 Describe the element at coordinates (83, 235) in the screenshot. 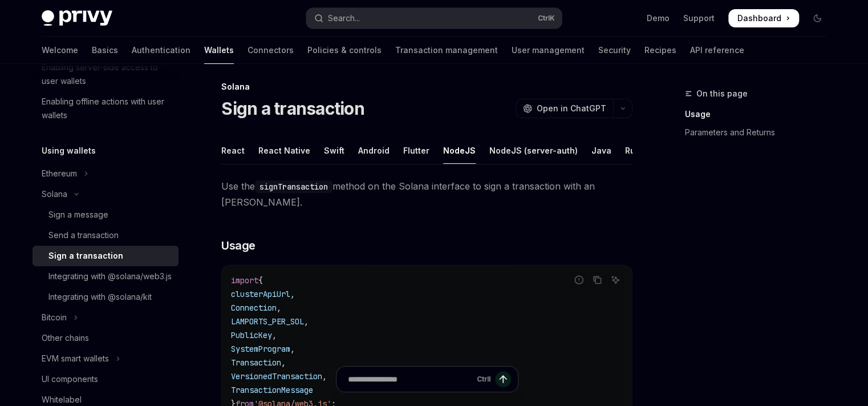

I see `div: Send a transaction` at that location.